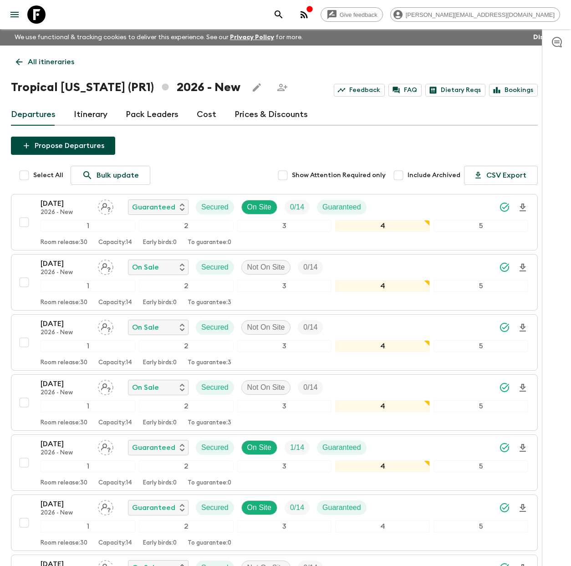 This screenshot has height=566, width=571. I want to click on p: 1 / 14, so click(297, 448).